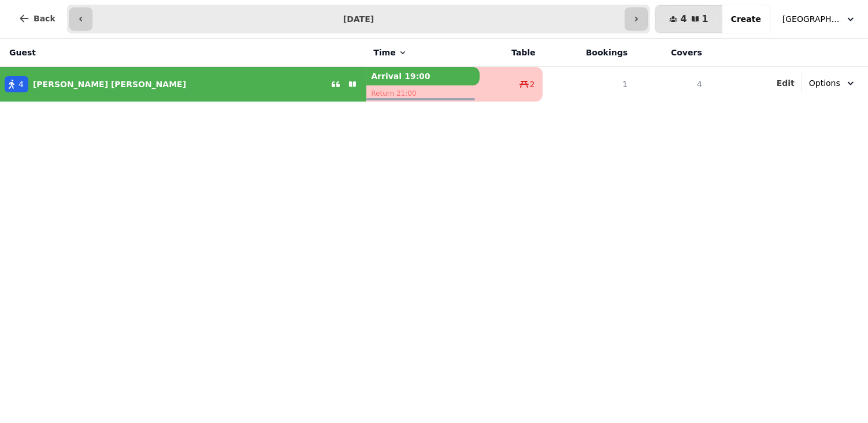 The image size is (868, 423). What do you see at coordinates (786, 83) in the screenshot?
I see `button: Edit` at bounding box center [786, 83].